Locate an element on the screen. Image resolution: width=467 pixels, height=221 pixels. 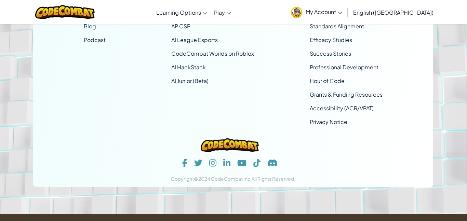
a: Accessibility (ACR/VPAT) is located at coordinates (342, 108).